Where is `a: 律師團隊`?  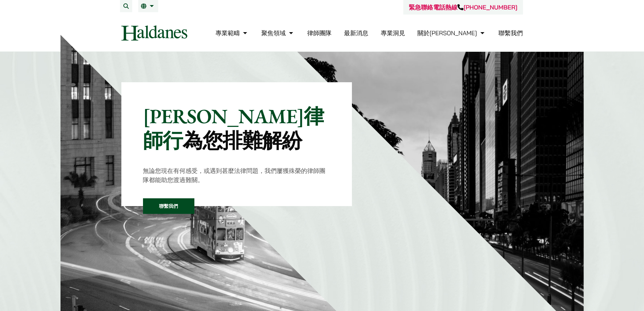 a: 律師團隊 is located at coordinates (319, 33).